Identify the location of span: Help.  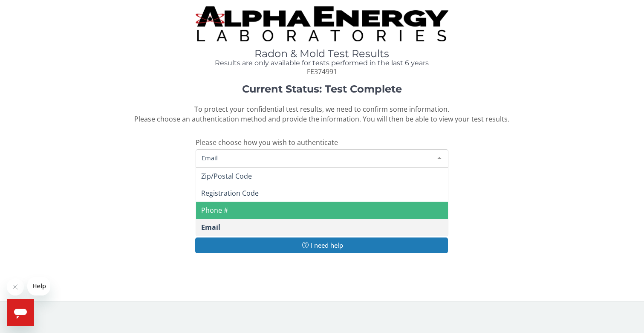
(12, 9).